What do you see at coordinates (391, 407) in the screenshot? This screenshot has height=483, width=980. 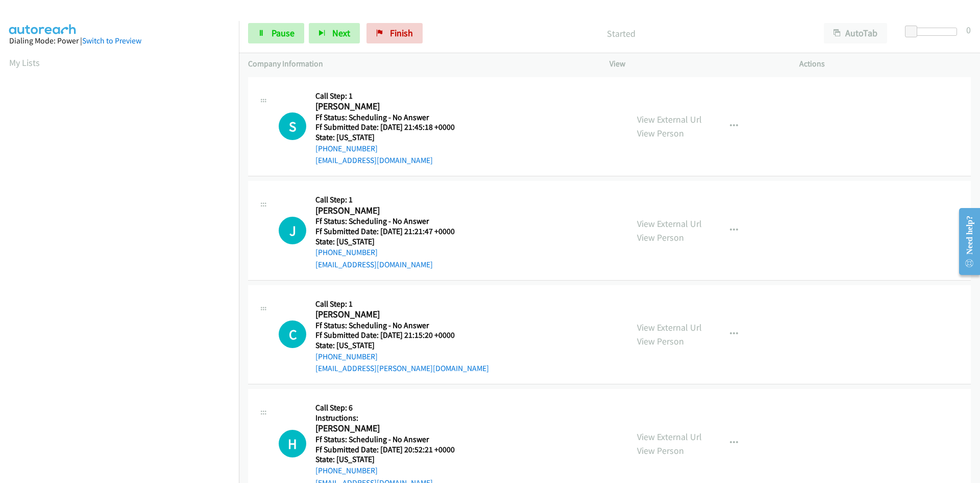 I see `h5: Call Step: 6` at bounding box center [391, 407].